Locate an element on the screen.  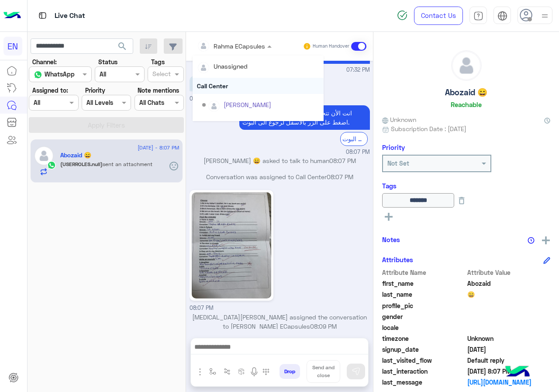
button: Drop is located at coordinates (289, 371).